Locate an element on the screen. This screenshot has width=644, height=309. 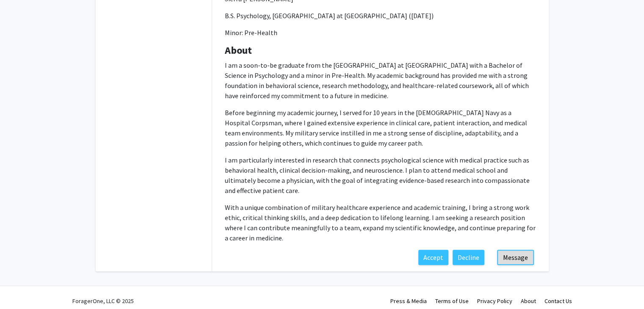
button: Accept is located at coordinates (433, 258).